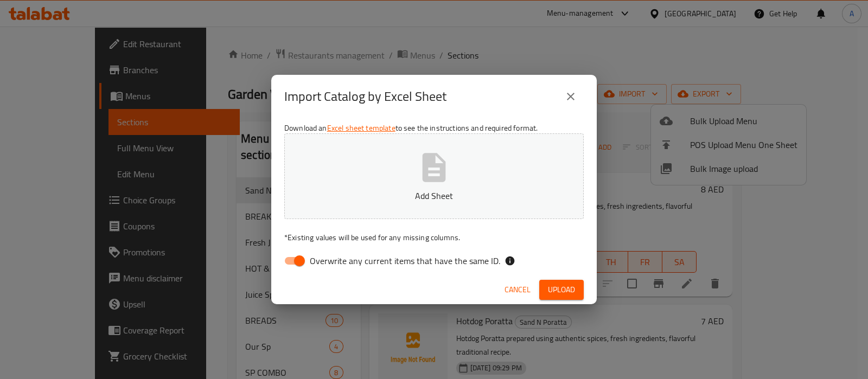 This screenshot has width=868, height=379. I want to click on button: Add Sheet, so click(434, 176).